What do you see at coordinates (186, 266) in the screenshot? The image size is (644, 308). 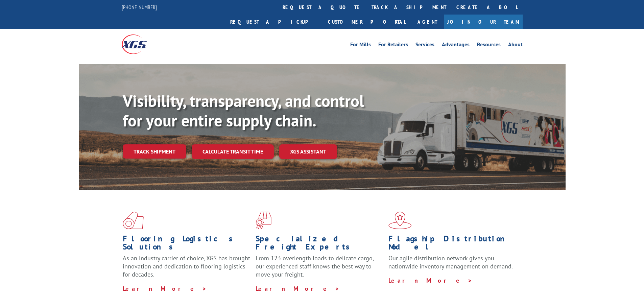 I see `span: As an industry carrier of choice, XGS has brought innovation and dedication to flooring logistics...` at bounding box center [186, 266].